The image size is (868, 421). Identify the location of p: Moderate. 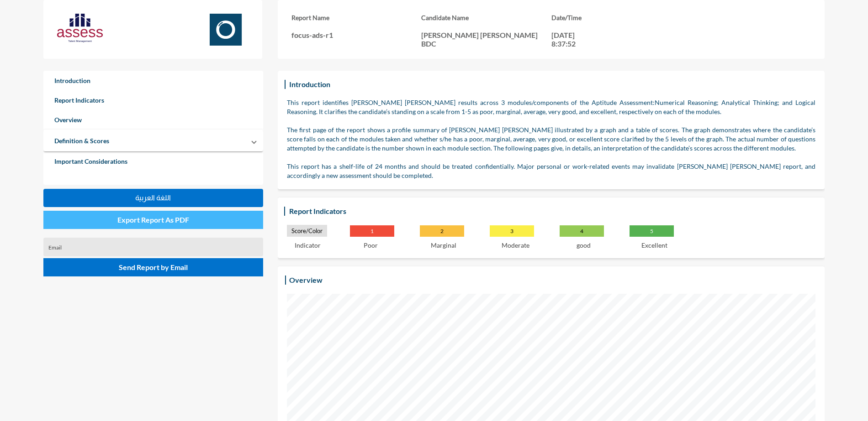
(515, 245).